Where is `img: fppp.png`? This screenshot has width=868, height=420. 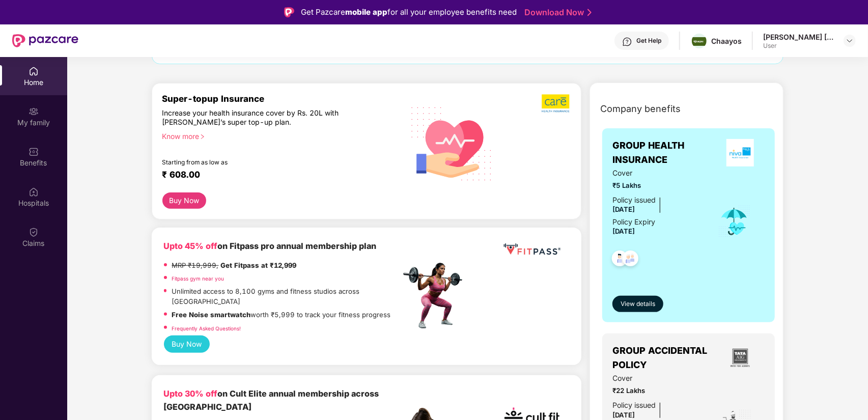 img: fppp.png is located at coordinates (532, 249).